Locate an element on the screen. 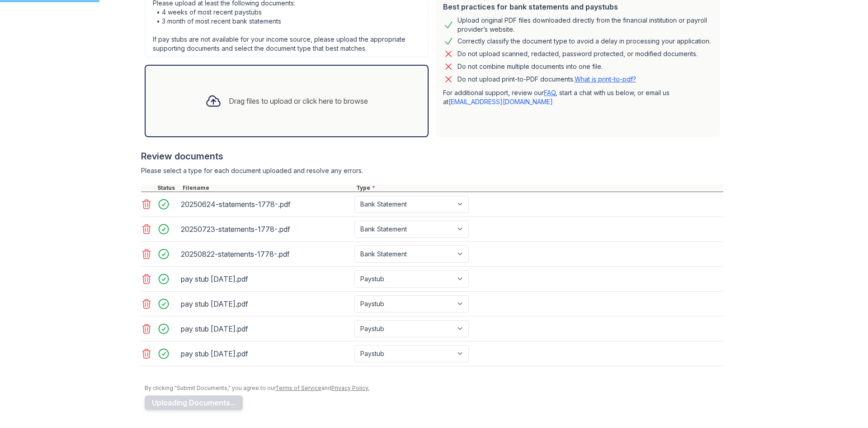  div: Do not upload scanned, redacted, password protected, or modified documents. is located at coordinates (578, 54).